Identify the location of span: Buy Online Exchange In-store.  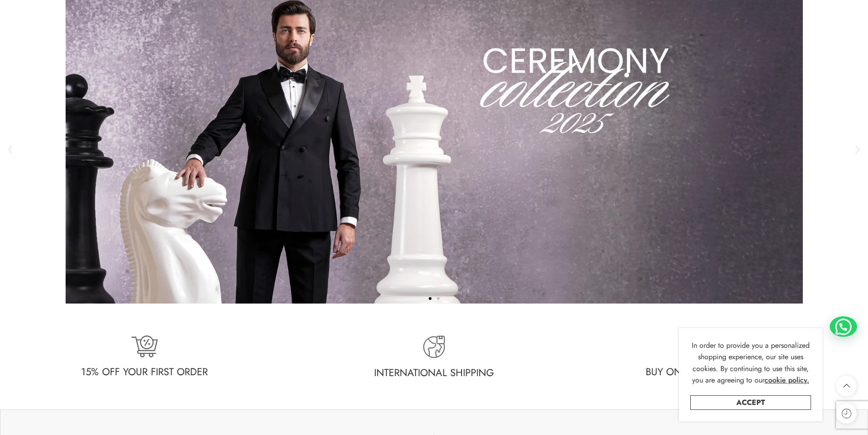
(723, 371).